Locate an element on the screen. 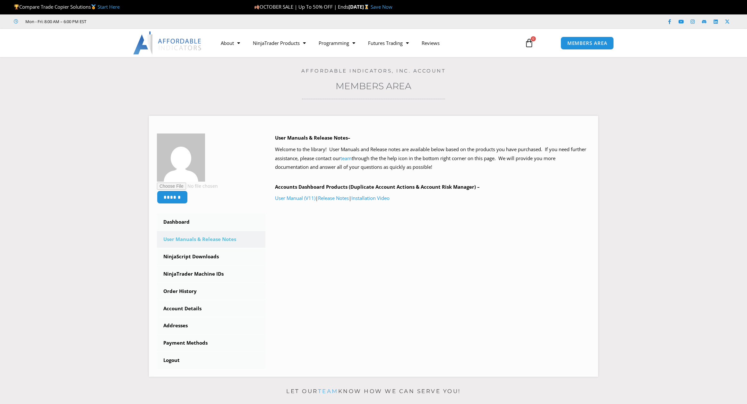 Image resolution: width=747 pixels, height=404 pixels. a: 0 is located at coordinates (529, 43).